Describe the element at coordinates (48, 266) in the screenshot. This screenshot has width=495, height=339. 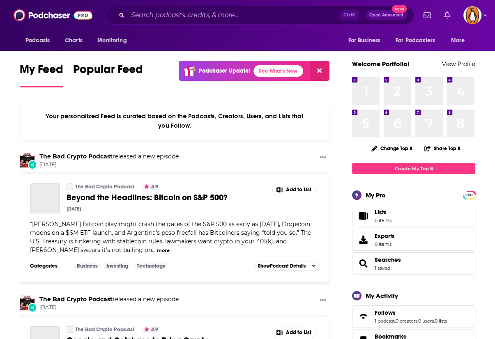
I see `h3: Categories` at that location.